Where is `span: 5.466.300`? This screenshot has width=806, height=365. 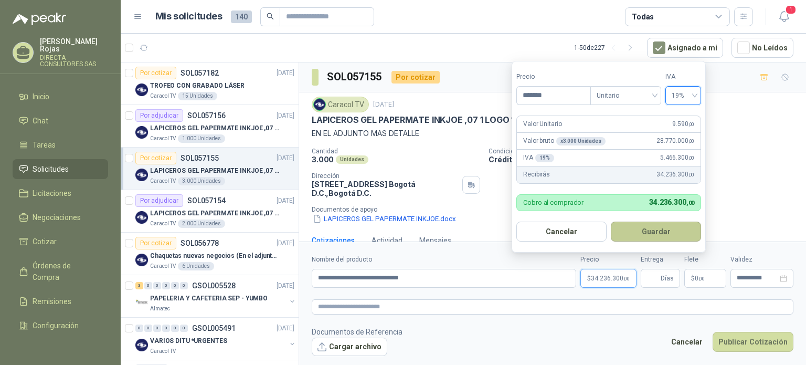
span: 5.466.300 is located at coordinates (677, 157).